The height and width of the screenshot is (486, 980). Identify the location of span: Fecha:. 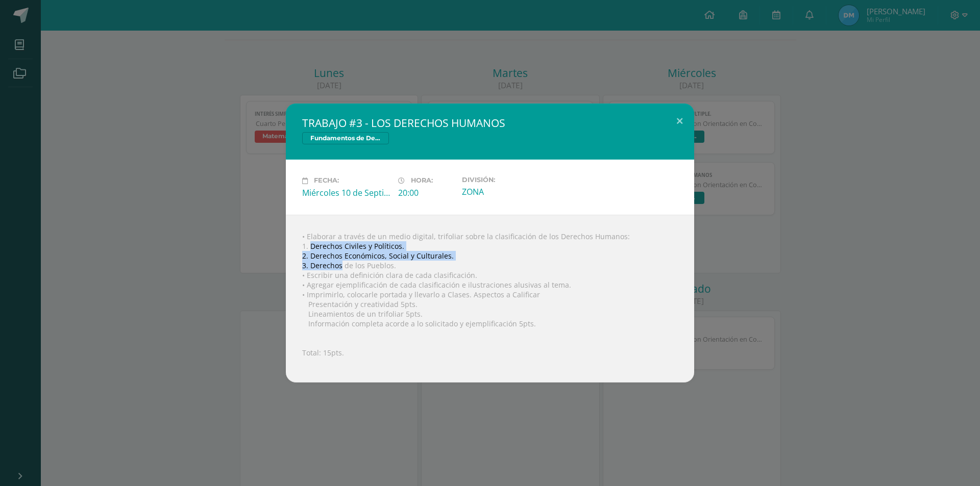
(326, 181).